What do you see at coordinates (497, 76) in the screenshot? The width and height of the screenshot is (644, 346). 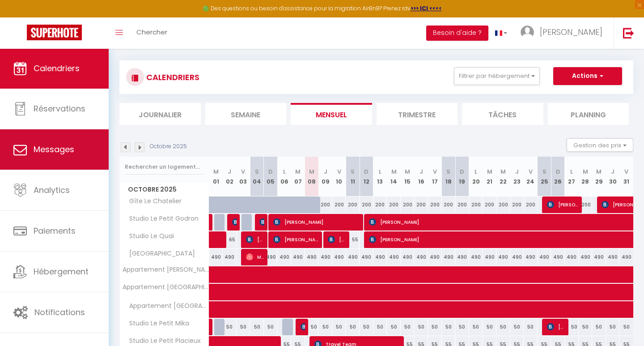 I see `button: Filtrer par hébergement` at bounding box center [497, 76].